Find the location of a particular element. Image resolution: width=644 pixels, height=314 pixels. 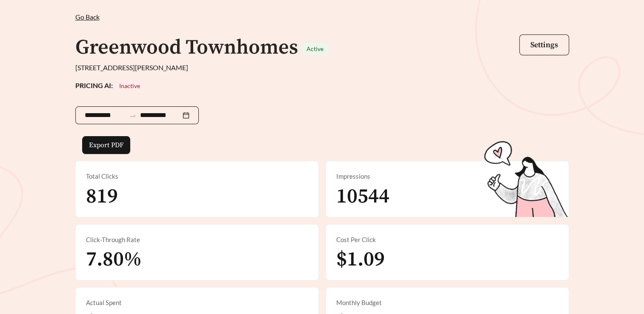

button: Settings is located at coordinates (544, 45).